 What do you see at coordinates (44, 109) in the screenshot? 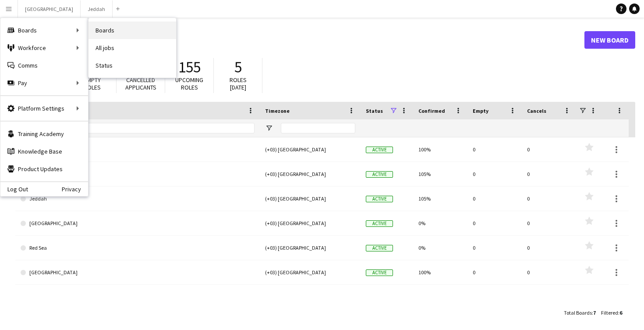
I see `div: Platform Settings` at bounding box center [44, 109].